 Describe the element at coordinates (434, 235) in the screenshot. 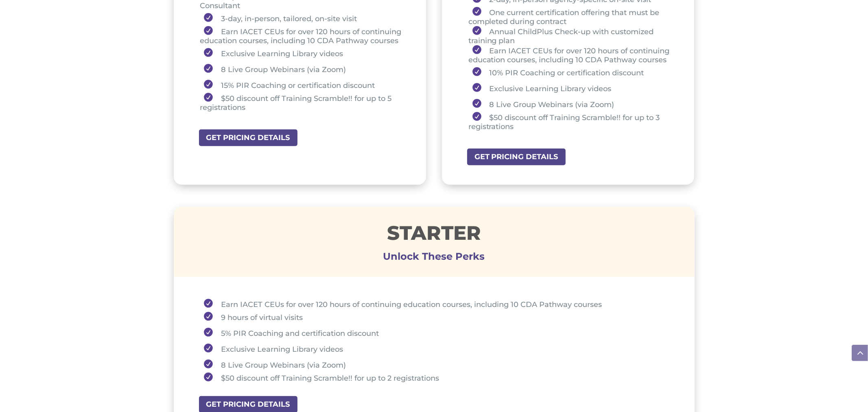

I see `h1: STARTER` at that location.